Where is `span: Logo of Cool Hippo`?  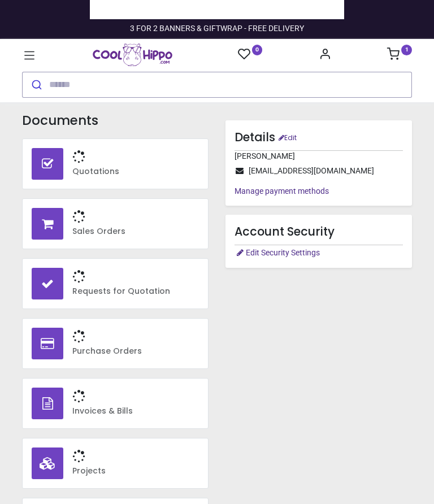 span: Logo of Cool Hippo is located at coordinates (132, 55).